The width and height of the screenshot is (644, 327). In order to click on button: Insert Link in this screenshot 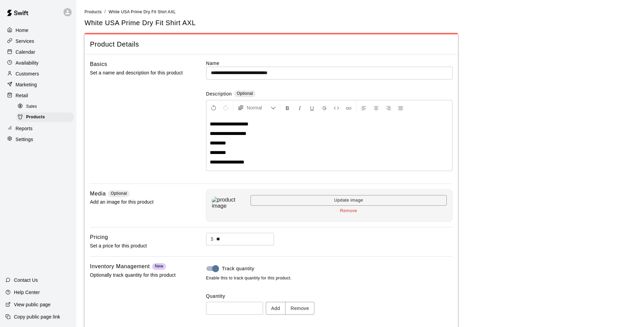, I will do `click(349, 108)`.